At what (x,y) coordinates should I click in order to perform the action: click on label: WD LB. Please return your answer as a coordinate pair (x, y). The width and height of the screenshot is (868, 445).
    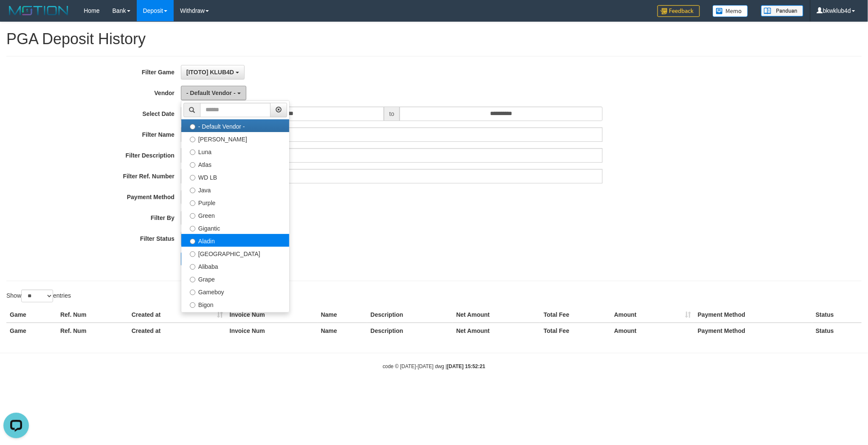
    Looking at the image, I should click on (236, 177).